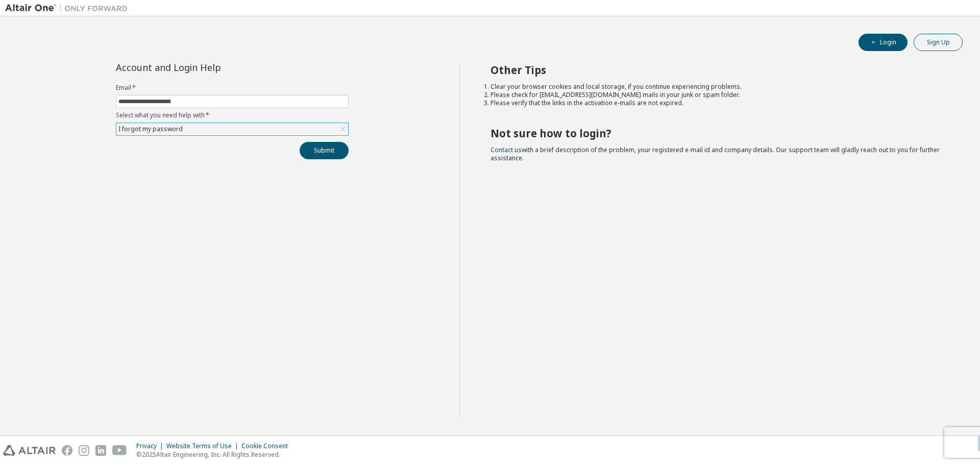 The width and height of the screenshot is (980, 465). I want to click on h2: Other Tips, so click(718, 70).